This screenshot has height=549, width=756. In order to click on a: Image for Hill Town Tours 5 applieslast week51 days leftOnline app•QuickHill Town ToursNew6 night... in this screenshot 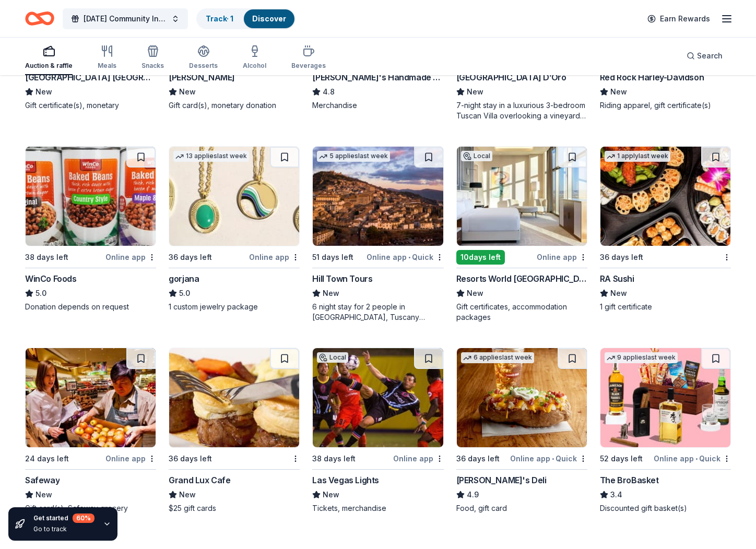, I will do `click(378, 234)`.